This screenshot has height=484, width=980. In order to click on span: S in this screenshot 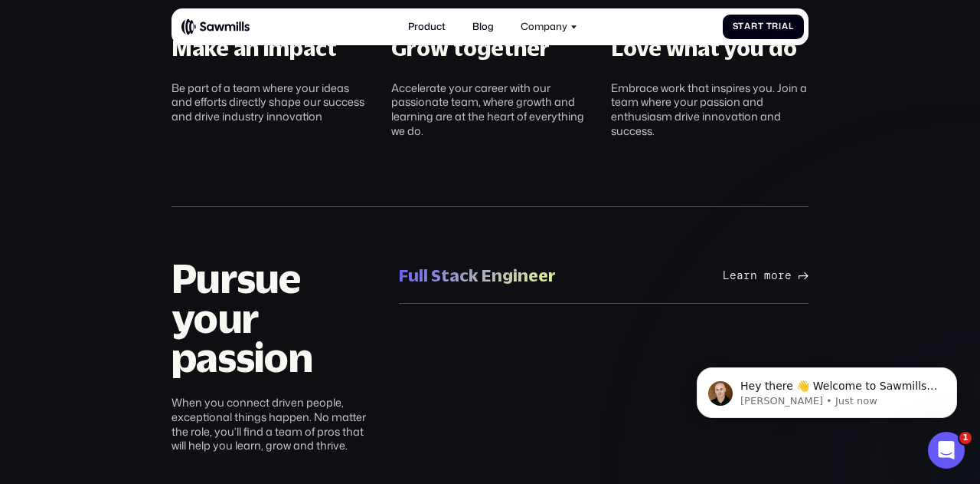, I will do `click(736, 26)`.